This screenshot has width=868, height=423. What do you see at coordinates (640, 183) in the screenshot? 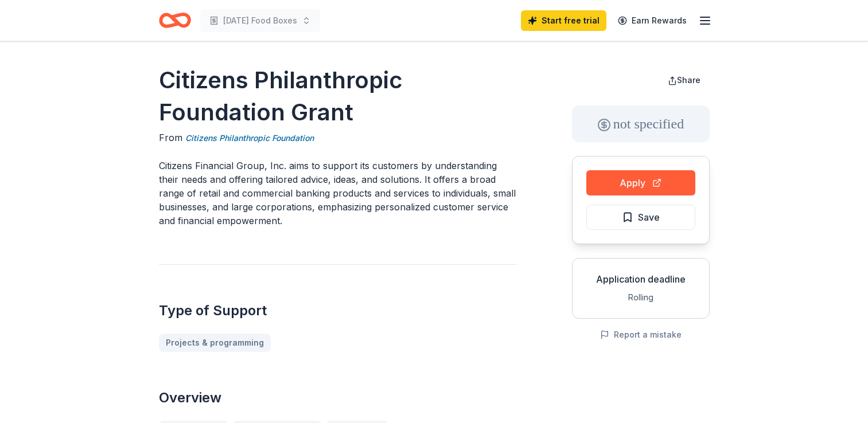
I see `button: Apply` at bounding box center [640, 183].